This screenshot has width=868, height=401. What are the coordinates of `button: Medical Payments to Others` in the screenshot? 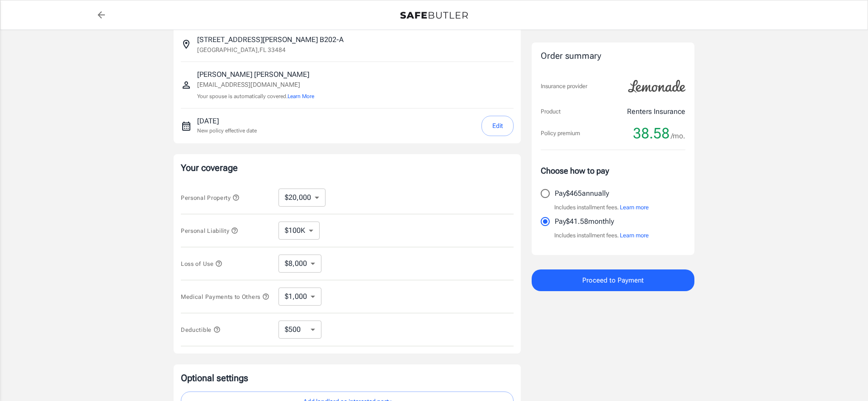 It's located at (225, 297).